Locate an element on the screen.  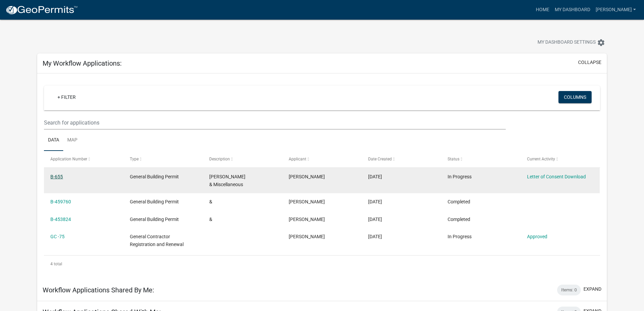
input: Search for applications is located at coordinates (274, 122).